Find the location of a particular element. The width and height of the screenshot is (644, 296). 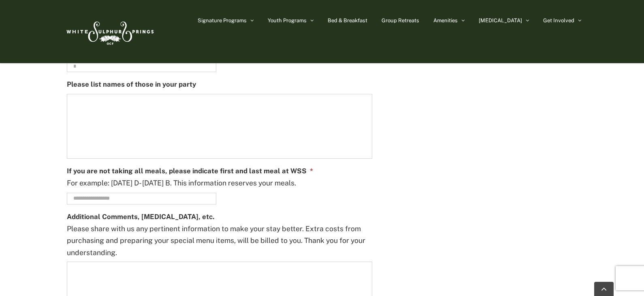

div: Please share with us any pertinent information to make your stay better. Extra costs from purchas... is located at coordinates (220, 241).